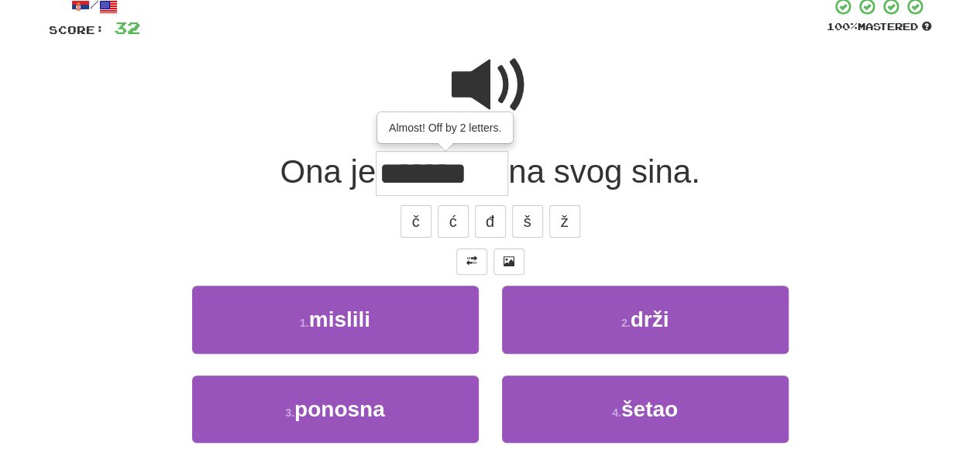 Image resolution: width=980 pixels, height=463 pixels. I want to click on button: 3.ponosna, so click(336, 409).